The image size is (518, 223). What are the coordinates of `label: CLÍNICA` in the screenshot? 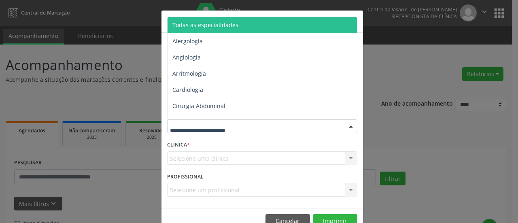 It's located at (178, 145).